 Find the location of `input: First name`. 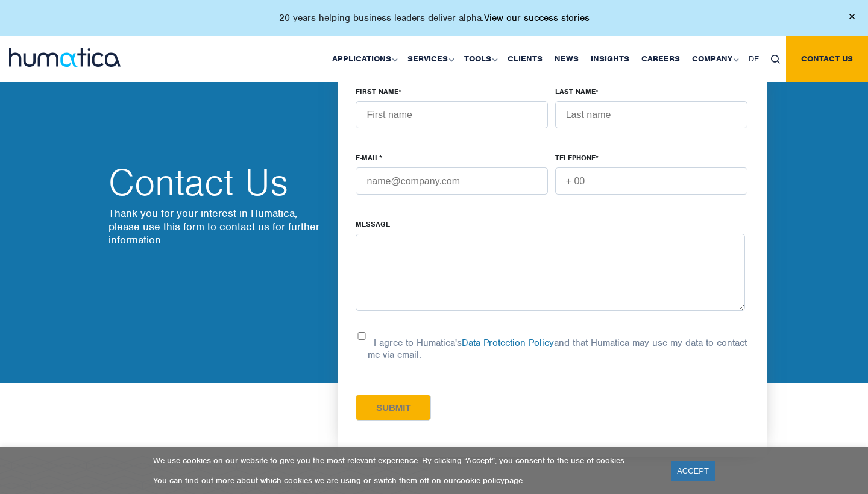

input: First name is located at coordinates (451, 115).